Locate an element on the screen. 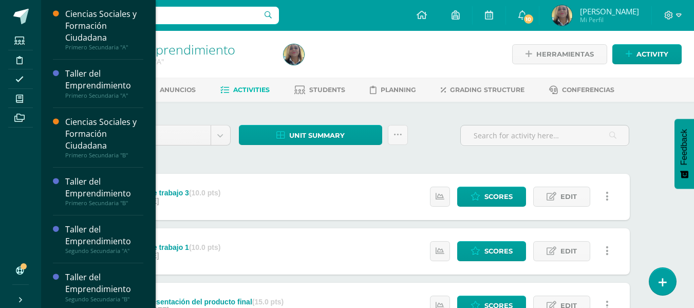 The image size is (694, 308). a: Grading structure is located at coordinates (483, 90).